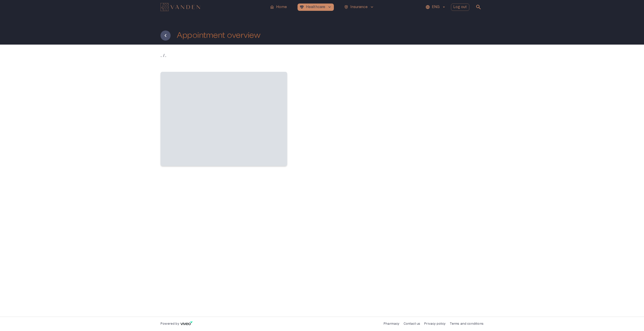 Image resolution: width=644 pixels, height=331 pixels. I want to click on p: Healthcare, so click(316, 7).